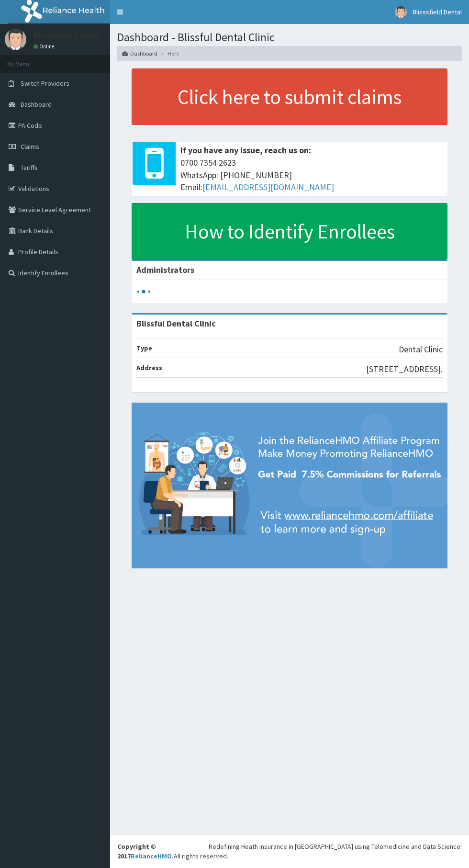  I want to click on img: provider-team-banner.png, so click(290, 486).